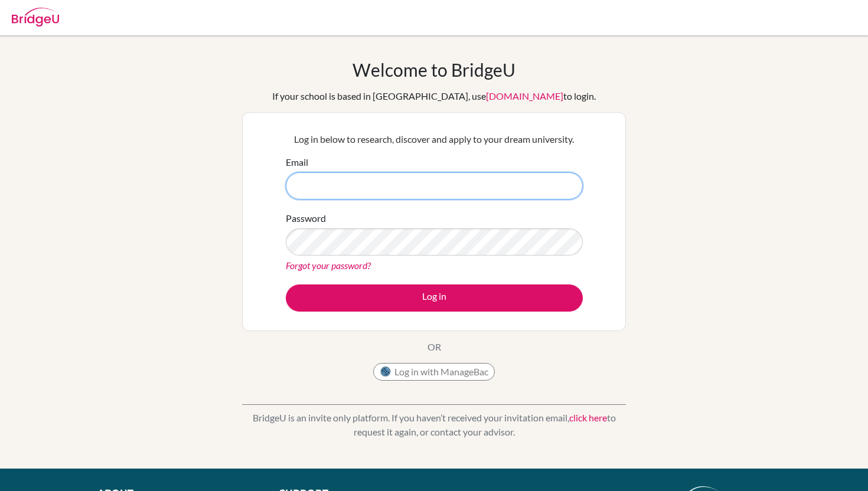  Describe the element at coordinates (434, 140) in the screenshot. I see `p: Log in below to research, discover and apply to your dream university.` at that location.